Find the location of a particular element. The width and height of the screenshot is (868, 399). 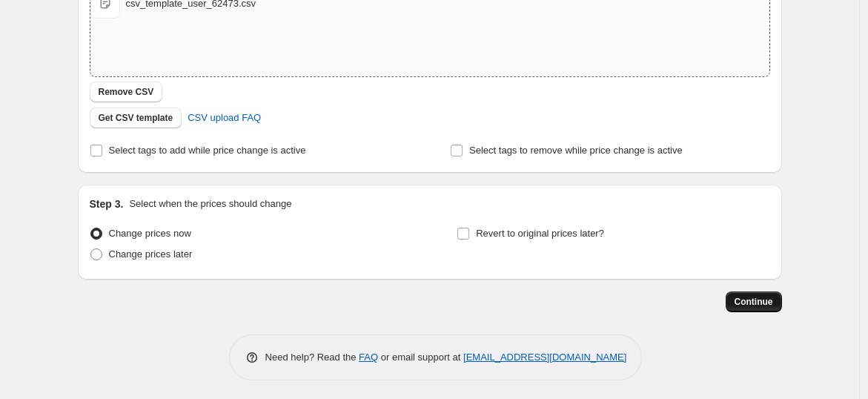

span: Need help? Read the is located at coordinates (312, 357).